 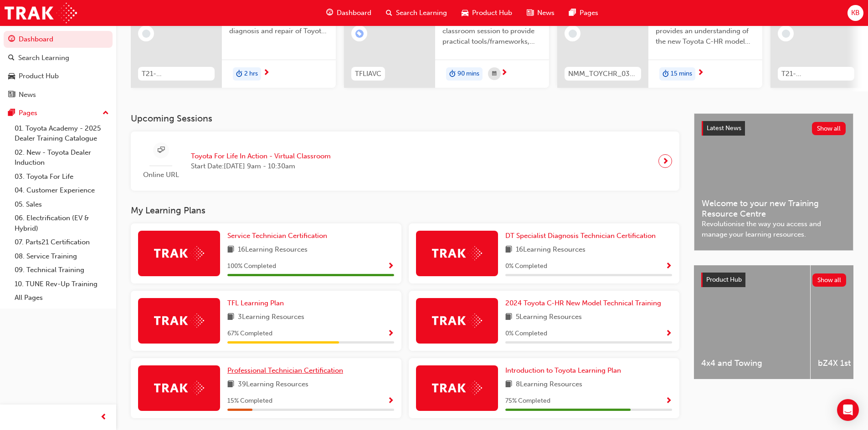 I want to click on a: 03. Toyota For Life, so click(x=62, y=177).